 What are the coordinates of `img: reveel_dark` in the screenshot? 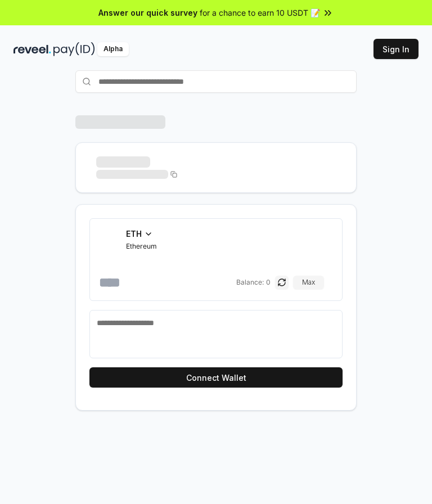 It's located at (32, 49).